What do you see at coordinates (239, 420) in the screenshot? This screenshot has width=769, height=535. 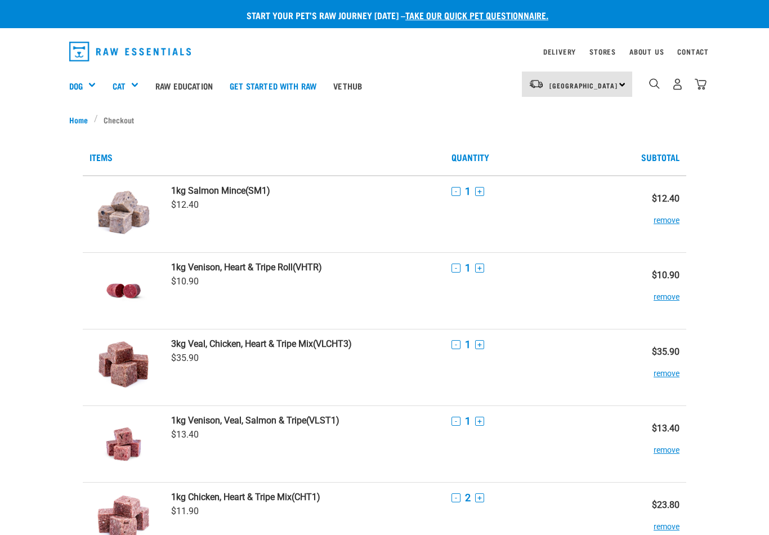 I see `strong: 1kg Venison, Veal, Salmon & Tripe` at bounding box center [239, 420].